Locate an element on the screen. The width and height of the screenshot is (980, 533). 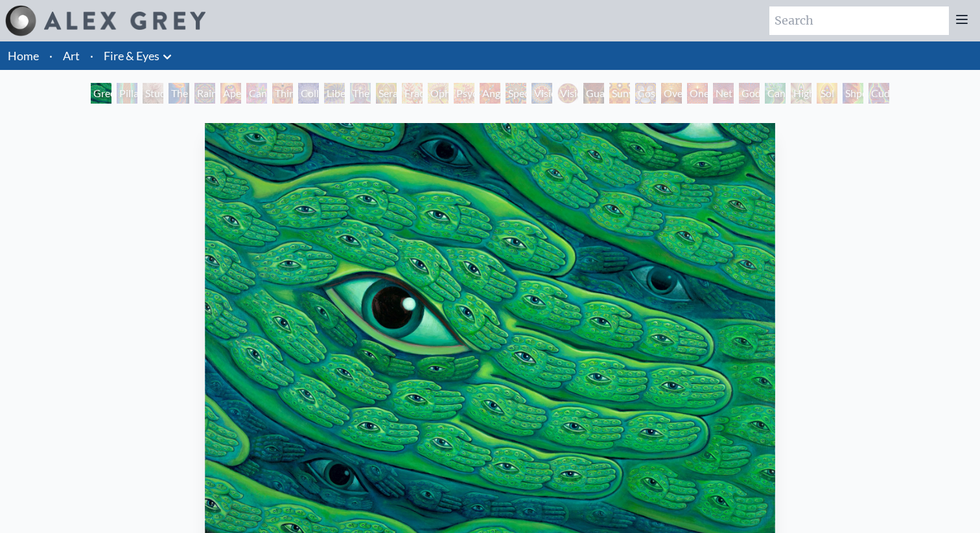
div: Ophanic Eyelash is located at coordinates (438, 93).